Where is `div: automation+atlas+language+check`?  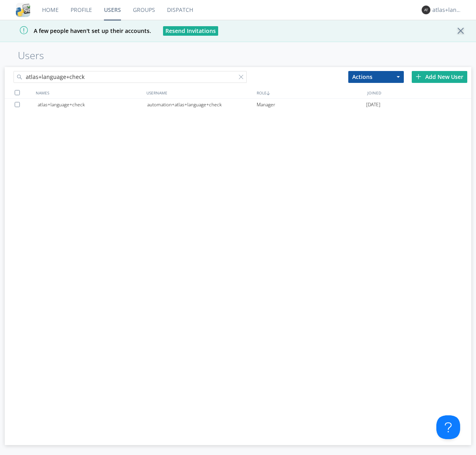
div: automation+atlas+language+check is located at coordinates (202, 105).